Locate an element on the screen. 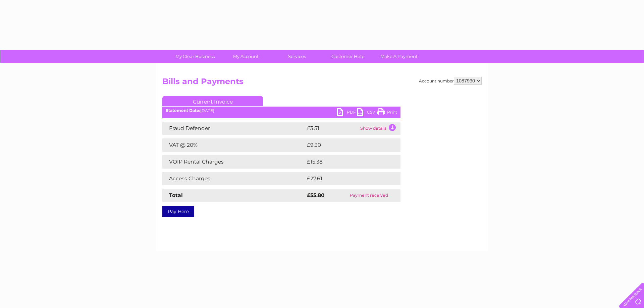  a: CSV is located at coordinates (367, 113).